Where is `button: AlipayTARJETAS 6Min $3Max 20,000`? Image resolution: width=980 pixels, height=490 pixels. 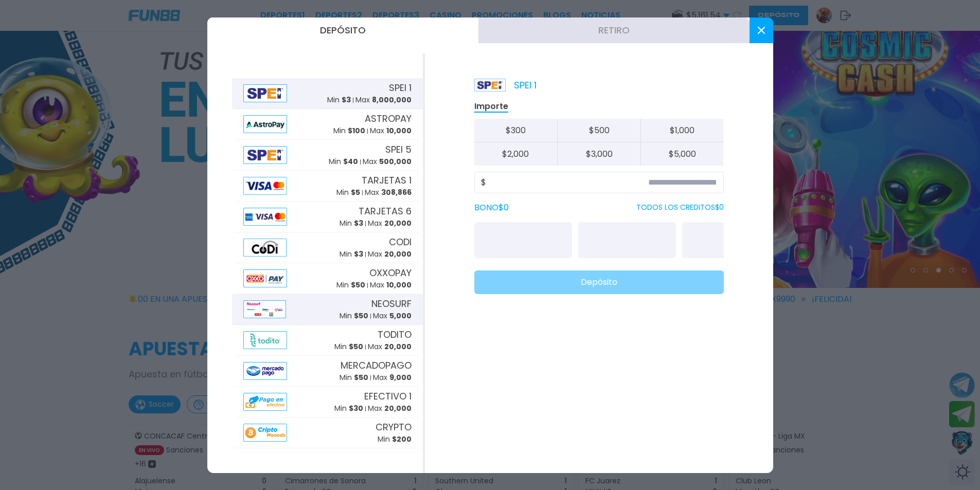 button: AlipayTARJETAS 6Min $3Max 20,000 is located at coordinates (328, 217).